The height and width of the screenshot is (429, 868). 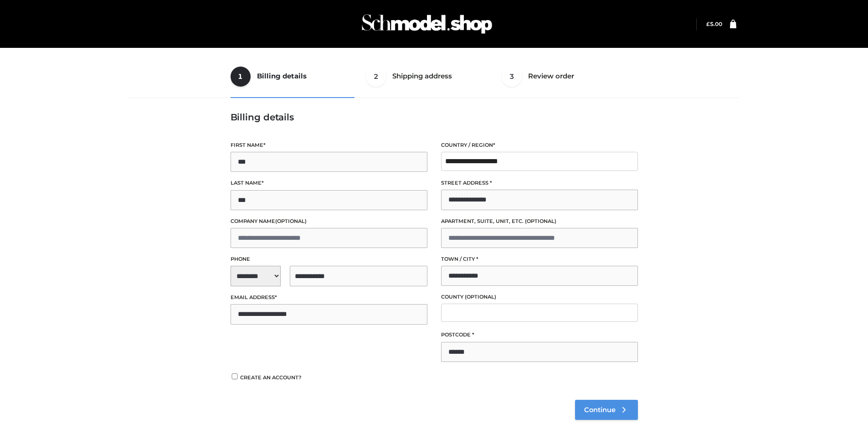 What do you see at coordinates (600, 410) in the screenshot?
I see `span: Continue` at bounding box center [600, 410].